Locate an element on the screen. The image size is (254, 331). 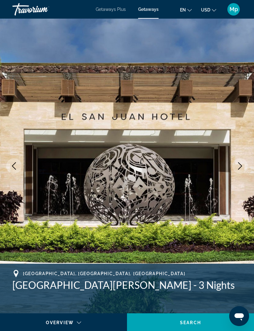
a: Getaways Plus is located at coordinates (111, 9).